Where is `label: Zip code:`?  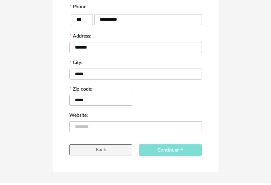
label: Zip code: is located at coordinates (81, 90).